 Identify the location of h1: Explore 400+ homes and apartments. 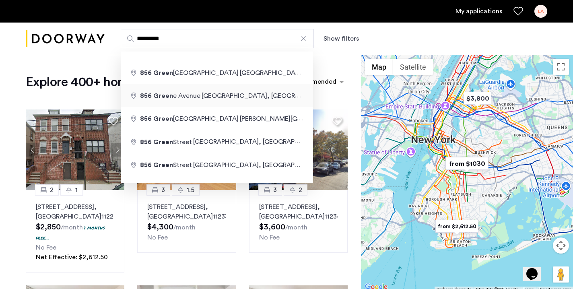
(129, 82).